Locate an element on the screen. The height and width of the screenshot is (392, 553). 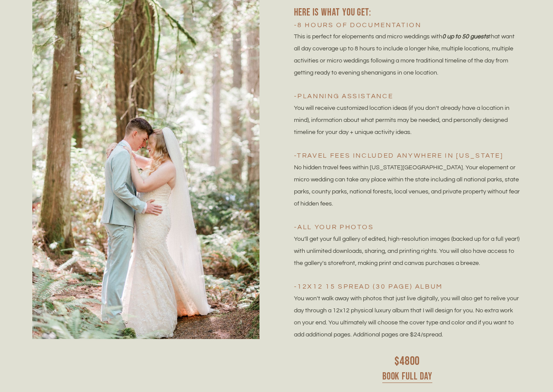
h2: $4800 is located at coordinates (407, 361).